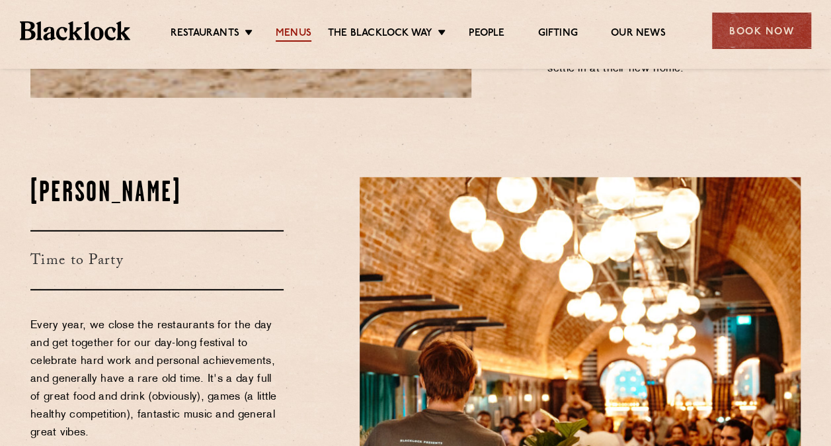  Describe the element at coordinates (558, 34) in the screenshot. I see `a: Gifting` at that location.